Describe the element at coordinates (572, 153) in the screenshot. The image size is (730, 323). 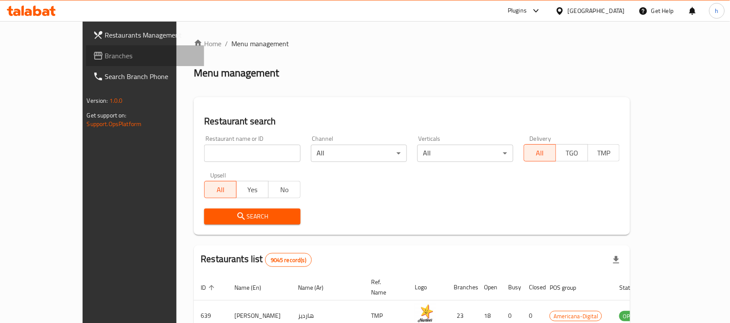
I see `span: TGO` at that location.